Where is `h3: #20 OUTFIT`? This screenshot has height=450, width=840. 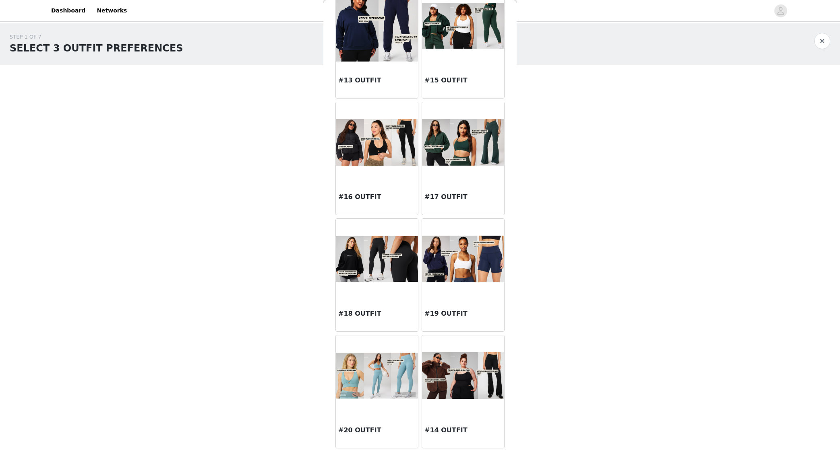
h3: #20 OUTFIT is located at coordinates (377, 431).